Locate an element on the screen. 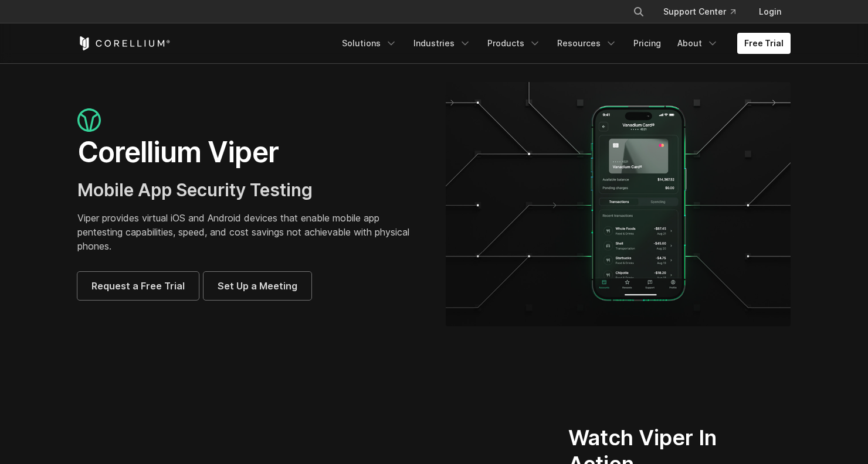 The width and height of the screenshot is (868, 464). a: Free Trial is located at coordinates (763, 43).